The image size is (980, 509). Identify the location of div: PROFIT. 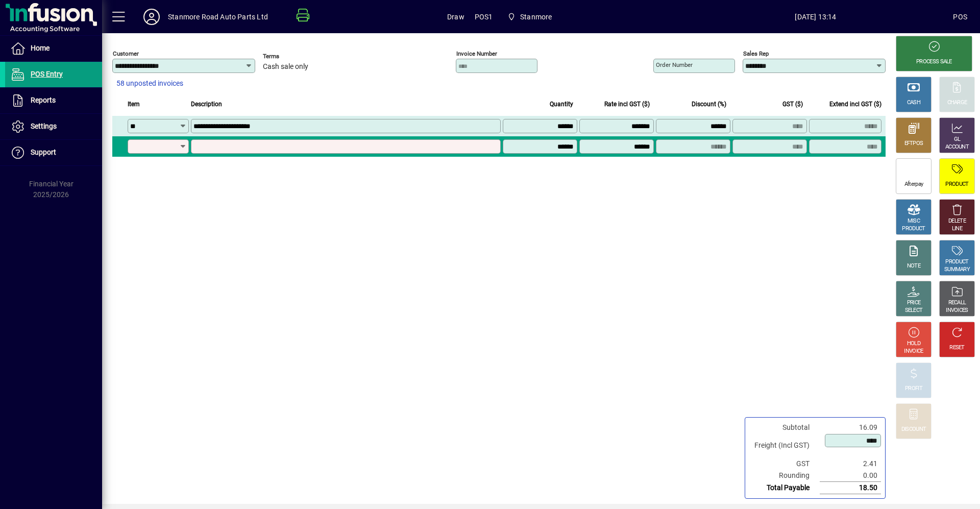
(914, 388).